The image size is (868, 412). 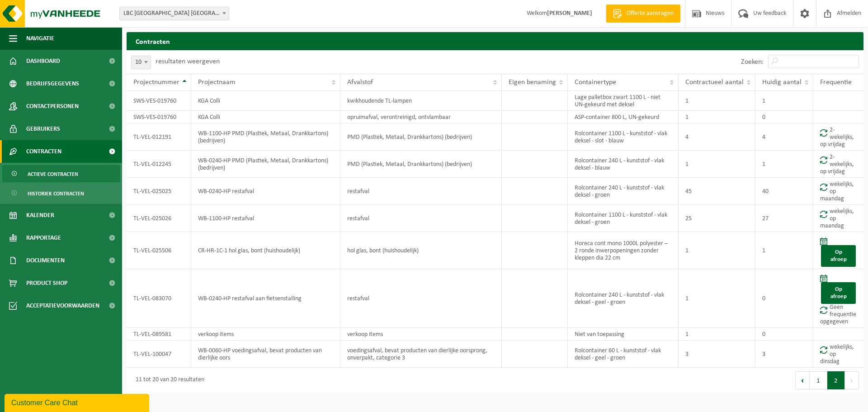 What do you see at coordinates (624, 118) in the screenshot?
I see `td: ASP-container 800 L, UN-gekeurd` at bounding box center [624, 118].